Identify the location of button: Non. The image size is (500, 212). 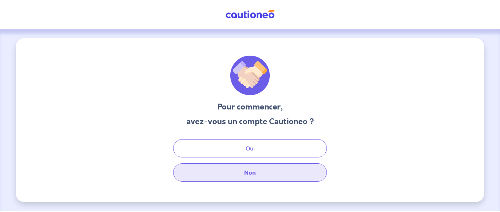
(250, 173).